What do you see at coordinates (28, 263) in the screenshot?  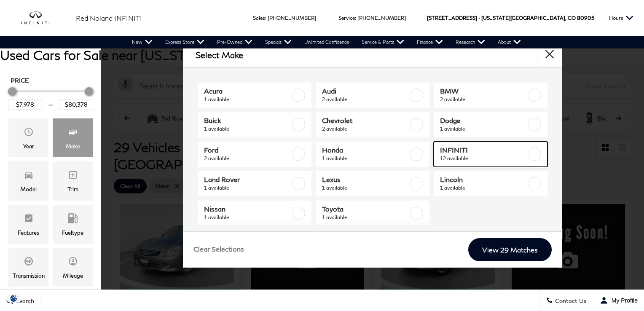 I see `span: Transmission` at bounding box center [28, 263].